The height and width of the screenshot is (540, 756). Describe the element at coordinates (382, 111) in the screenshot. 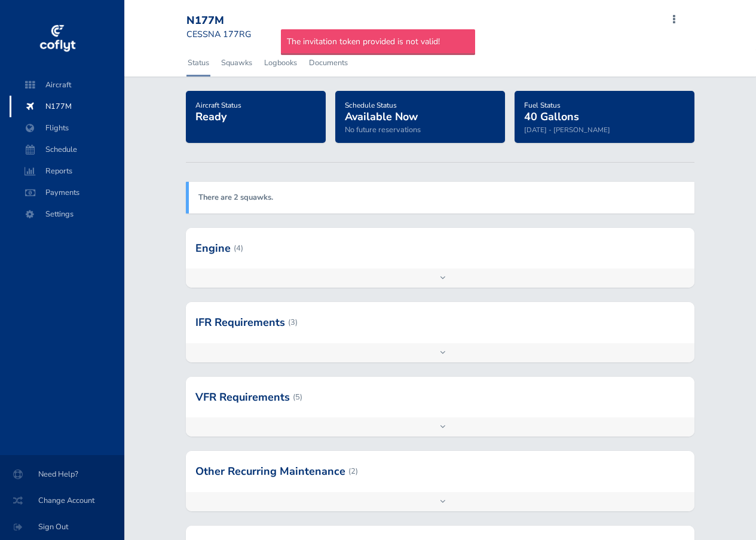

I see `a: Schedule StatusAvailable Now` at that location.